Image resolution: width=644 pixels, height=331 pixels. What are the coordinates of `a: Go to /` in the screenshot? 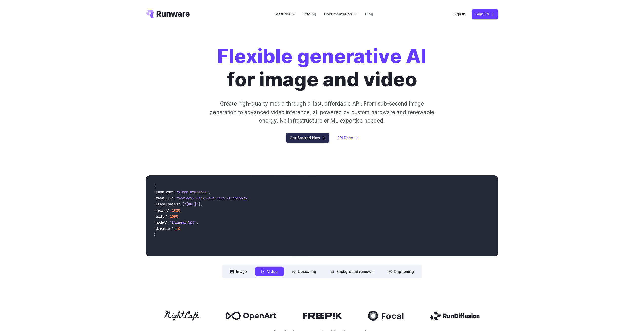 It's located at (168, 14).